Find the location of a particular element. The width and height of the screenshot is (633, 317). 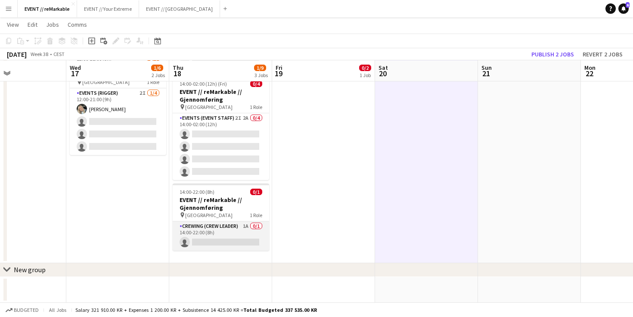

span: Jobs is located at coordinates (53, 25).